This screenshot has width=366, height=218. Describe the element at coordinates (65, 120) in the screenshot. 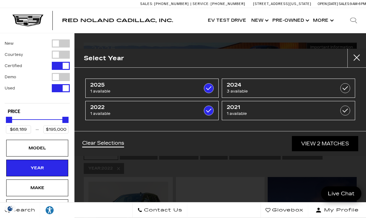

I see `div: Maximum Price` at that location.